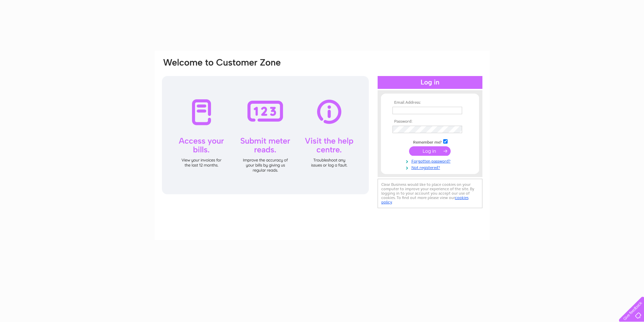  Describe the element at coordinates (430, 103) in the screenshot. I see `th: Email Address:` at that location.